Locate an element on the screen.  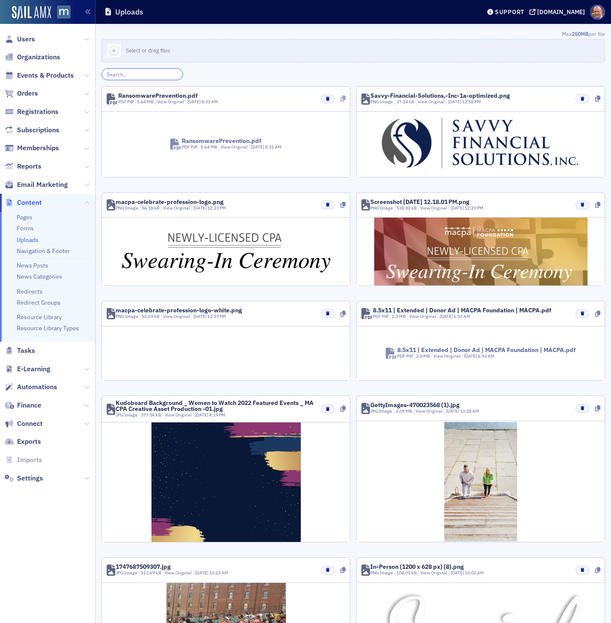
span: 12:23 PM is located at coordinates (217, 208).